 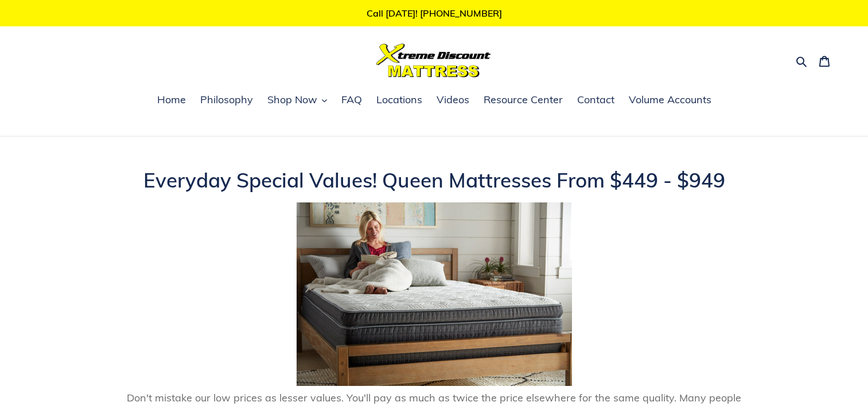 What do you see at coordinates (595, 101) in the screenshot?
I see `a: Contact` at bounding box center [595, 101].